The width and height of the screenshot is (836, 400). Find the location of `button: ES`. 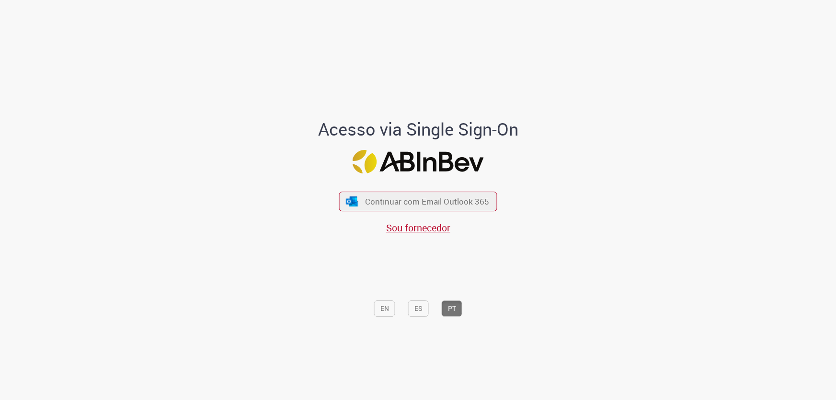

button: ES is located at coordinates (418, 309).